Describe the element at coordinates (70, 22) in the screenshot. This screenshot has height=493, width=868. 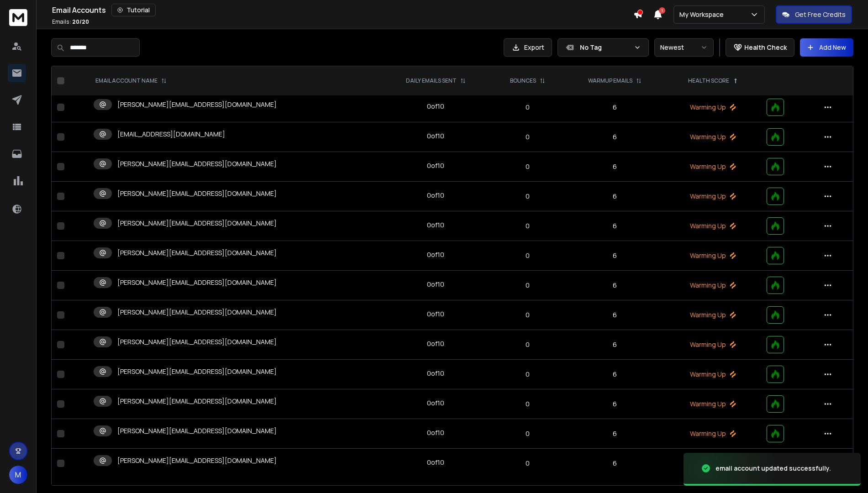
I see `p: Emails :` at that location.